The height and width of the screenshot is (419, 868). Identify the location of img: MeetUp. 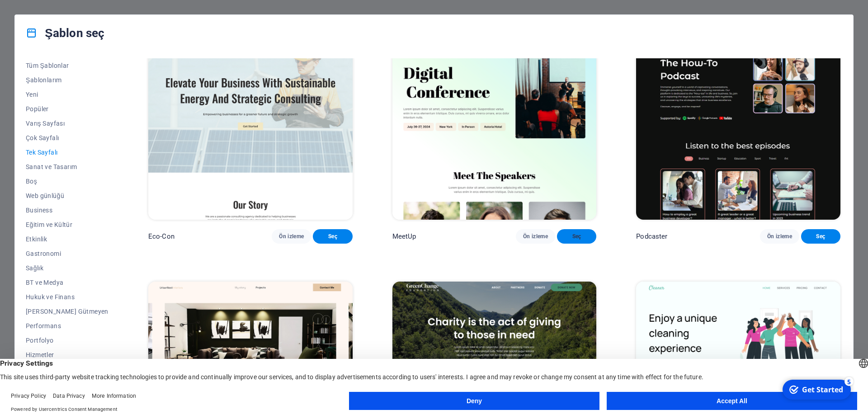
(495, 125).